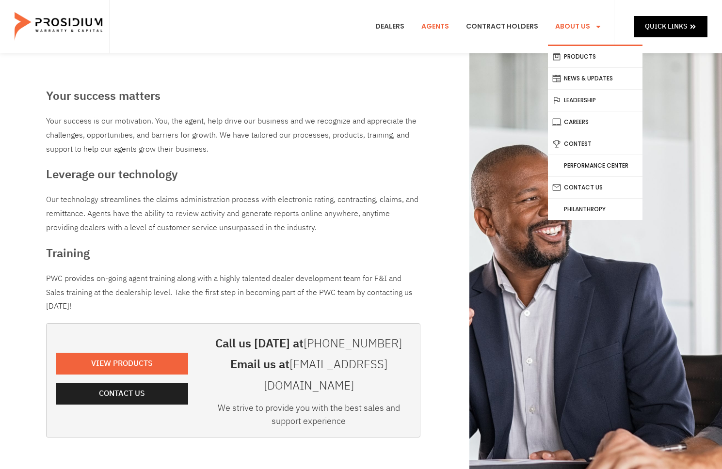 The height and width of the screenshot is (469, 722). Describe the element at coordinates (502, 27) in the screenshot. I see `a: Contract Holders` at that location.